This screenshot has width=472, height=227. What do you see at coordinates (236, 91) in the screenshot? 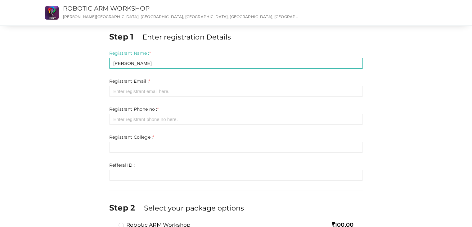
I see `input: Enter registrant email here.` at bounding box center [236, 91].